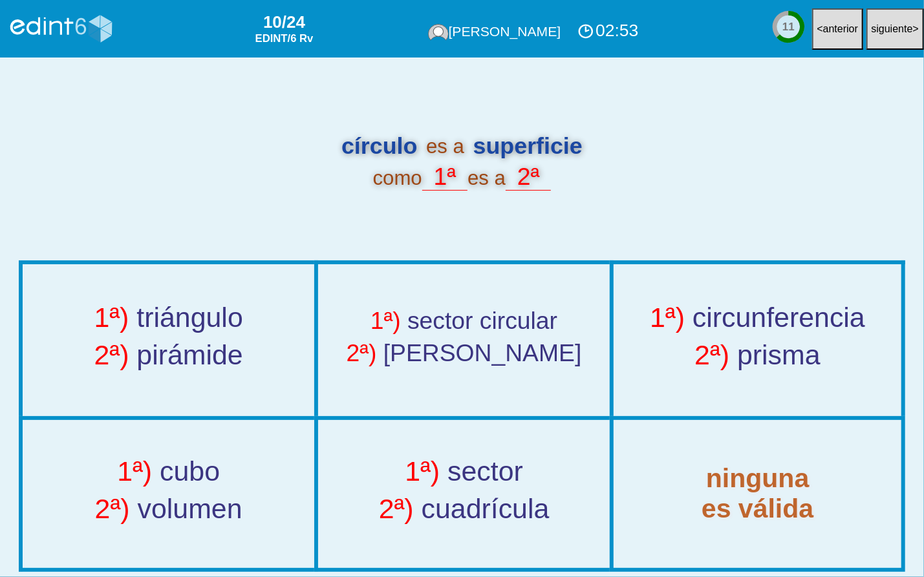  Describe the element at coordinates (483, 320) in the screenshot. I see `span: sector circular` at that location.